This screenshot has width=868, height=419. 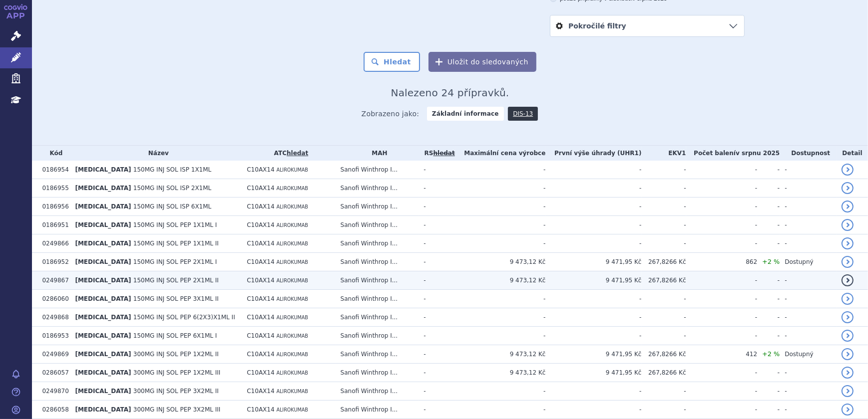 What do you see at coordinates (808, 354) in the screenshot?
I see `td: Dostupný` at bounding box center [808, 354].